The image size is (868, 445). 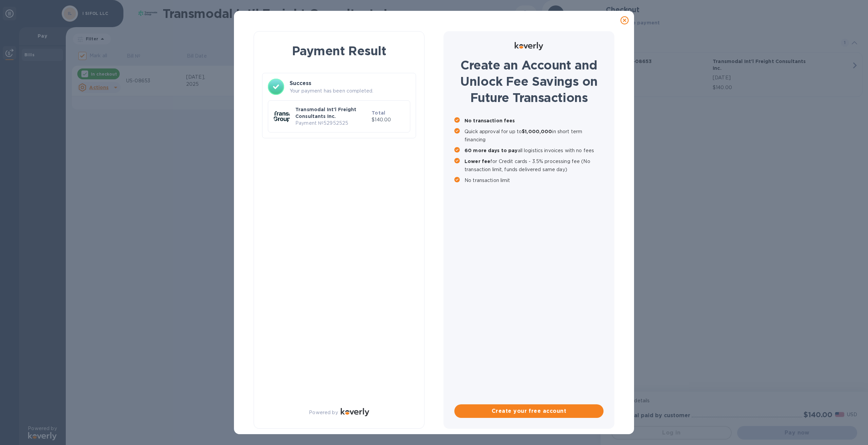 What do you see at coordinates (378, 113) in the screenshot?
I see `b: Total` at bounding box center [378, 113].